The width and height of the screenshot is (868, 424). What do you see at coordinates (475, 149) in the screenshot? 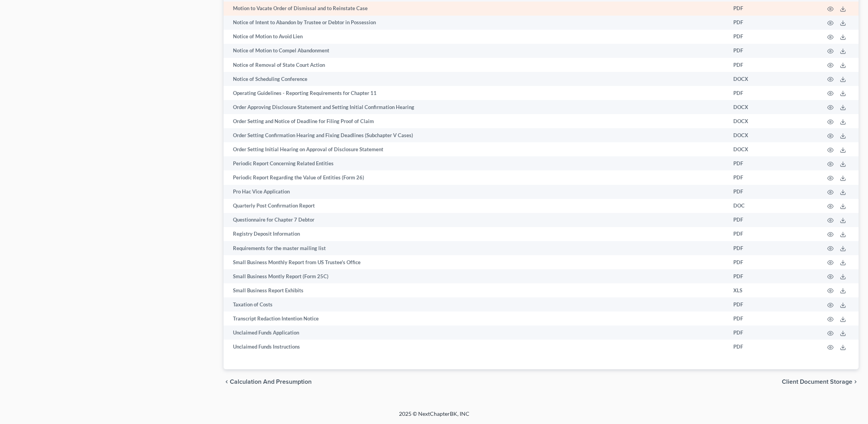
I see `td: Order Setting Initial Hearing on Approval of Disclosure Statement` at bounding box center [475, 149].